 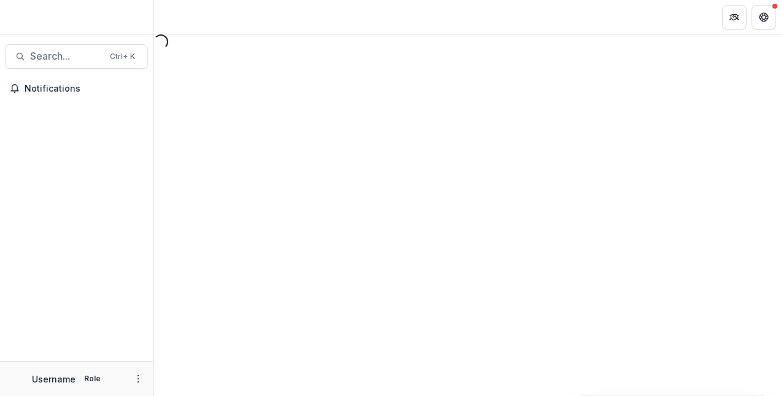 I want to click on button: Get Help, so click(x=764, y=17).